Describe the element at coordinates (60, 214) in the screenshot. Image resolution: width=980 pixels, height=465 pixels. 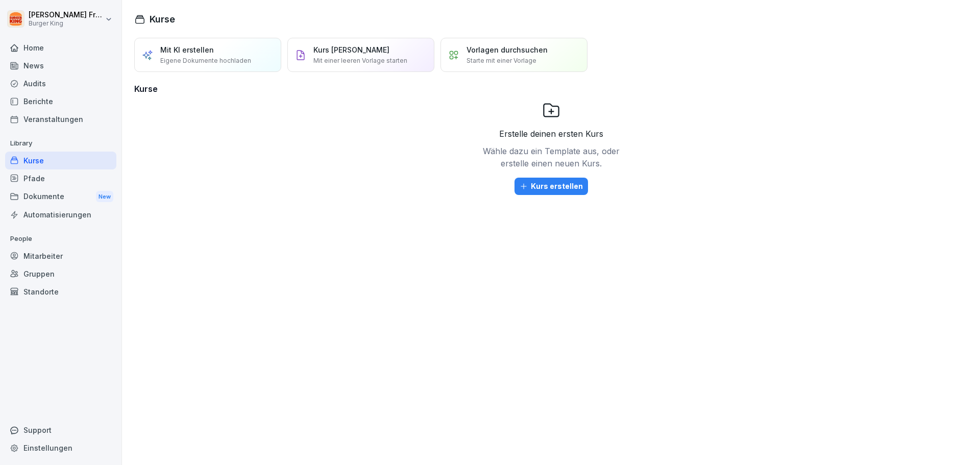
I see `div: Automatisierungen` at that location.